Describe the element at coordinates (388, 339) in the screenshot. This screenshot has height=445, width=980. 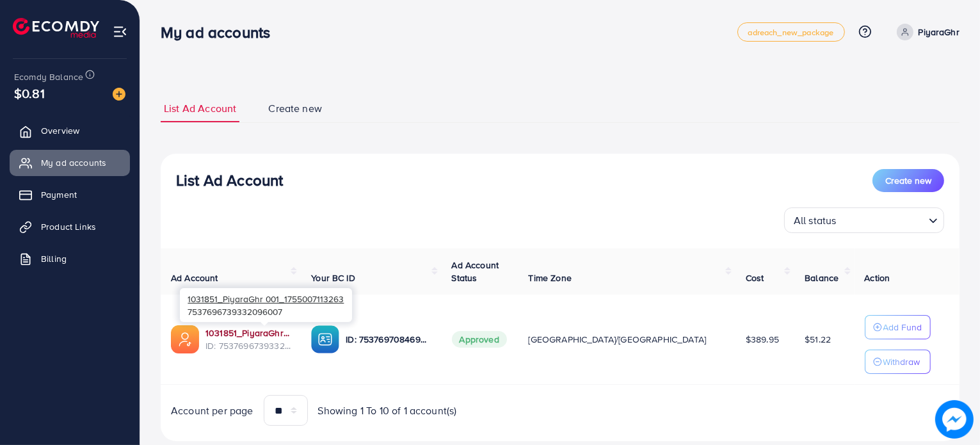
I see `p: ID: 7537697084699443208` at that location.